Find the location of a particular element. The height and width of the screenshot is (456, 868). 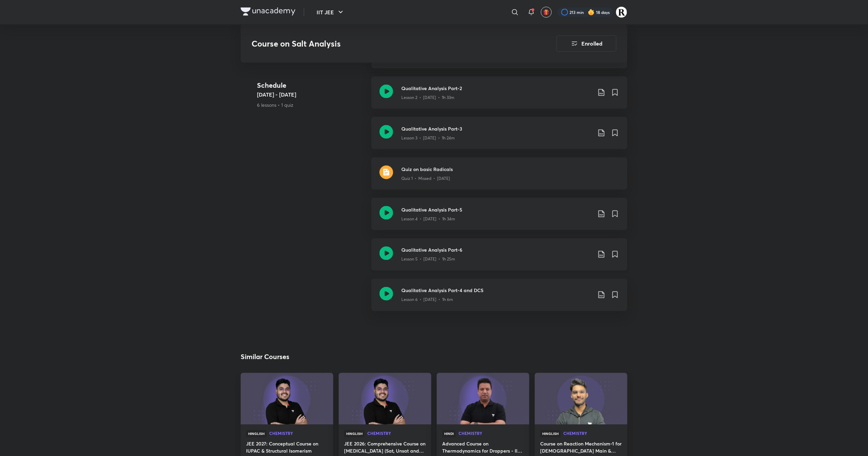

a: Company Logo is located at coordinates (268, 12).